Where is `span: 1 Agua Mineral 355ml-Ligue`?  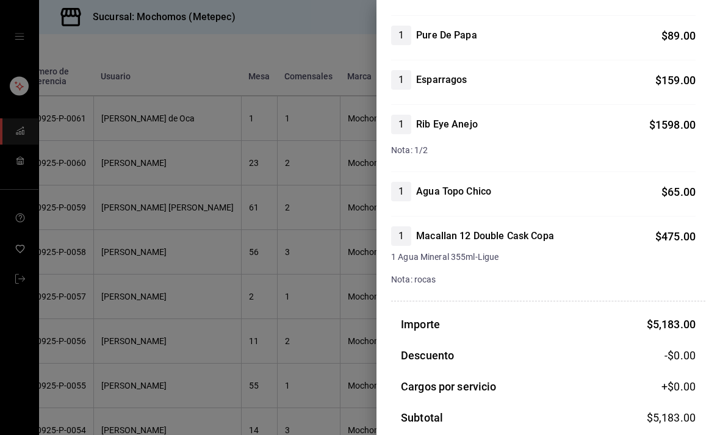 span: 1 Agua Mineral 355ml-Ligue is located at coordinates (543, 257).